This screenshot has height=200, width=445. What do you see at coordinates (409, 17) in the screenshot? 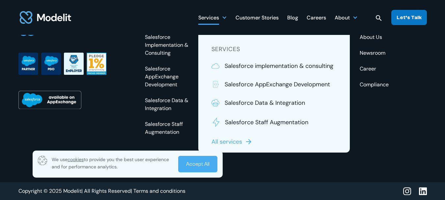
I see `div: Let’s Talk` at bounding box center [409, 17].